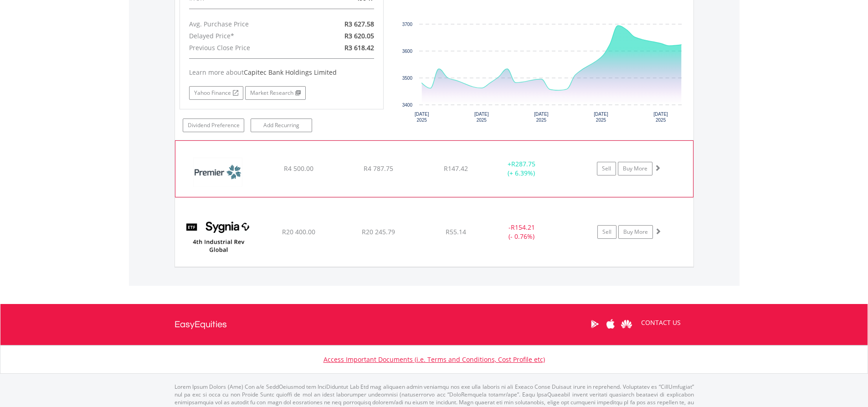 The width and height of the screenshot is (868, 407). What do you see at coordinates (595, 324) in the screenshot?
I see `a: Google Play` at bounding box center [595, 324].